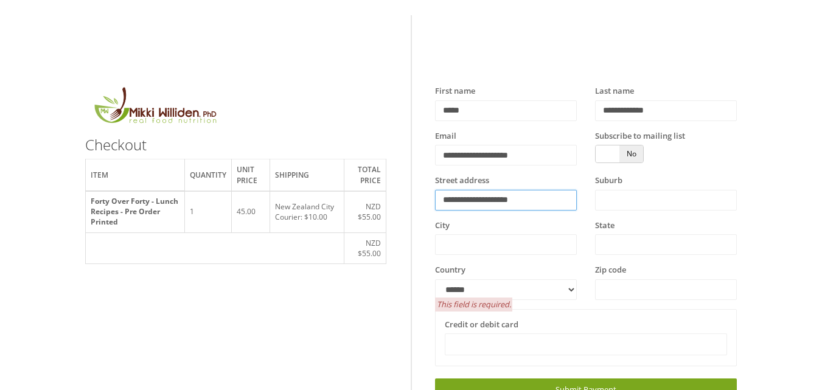  I want to click on th: Shipping, so click(307, 175).